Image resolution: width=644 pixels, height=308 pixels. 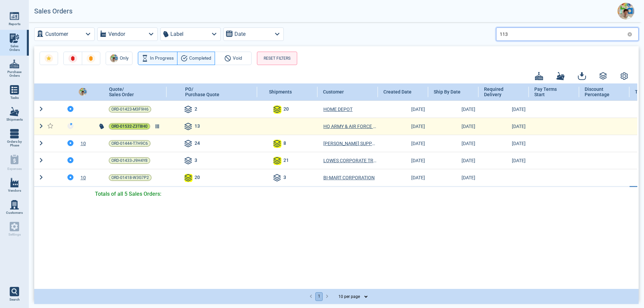 I want to click on span: ORD-01532-Z3T8H0, so click(x=130, y=126).